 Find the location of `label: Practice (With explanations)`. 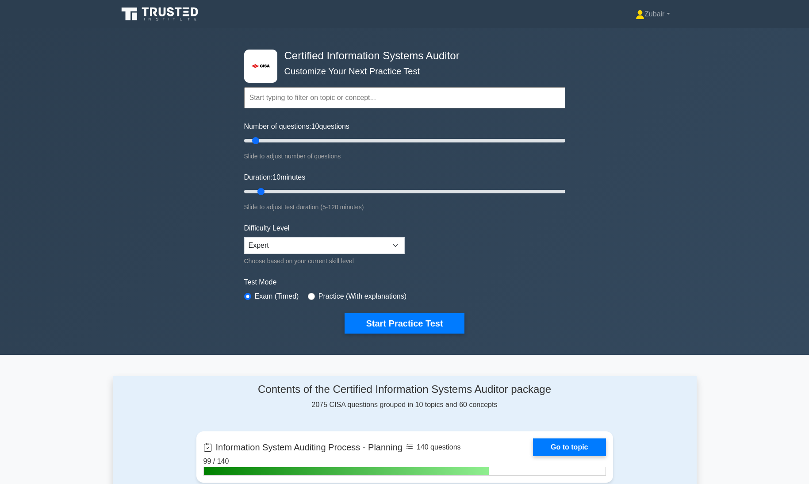

label: Practice (With explanations) is located at coordinates (362, 296).